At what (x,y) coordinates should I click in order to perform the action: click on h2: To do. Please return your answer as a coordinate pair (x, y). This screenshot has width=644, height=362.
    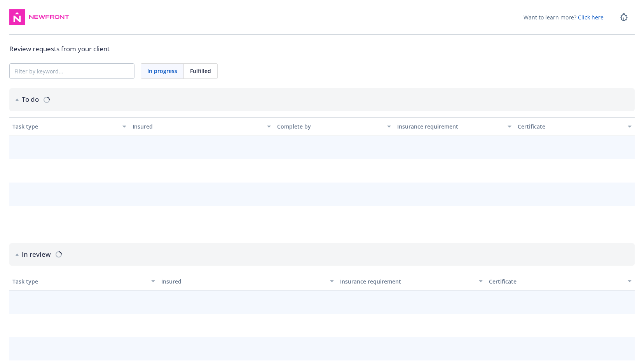
    Looking at the image, I should click on (30, 99).